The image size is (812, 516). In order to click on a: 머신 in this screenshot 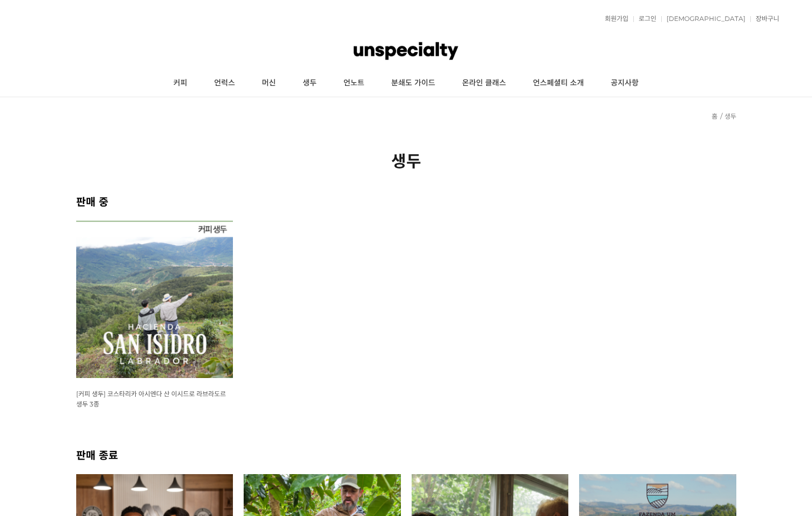, I will do `click(269, 83)`.